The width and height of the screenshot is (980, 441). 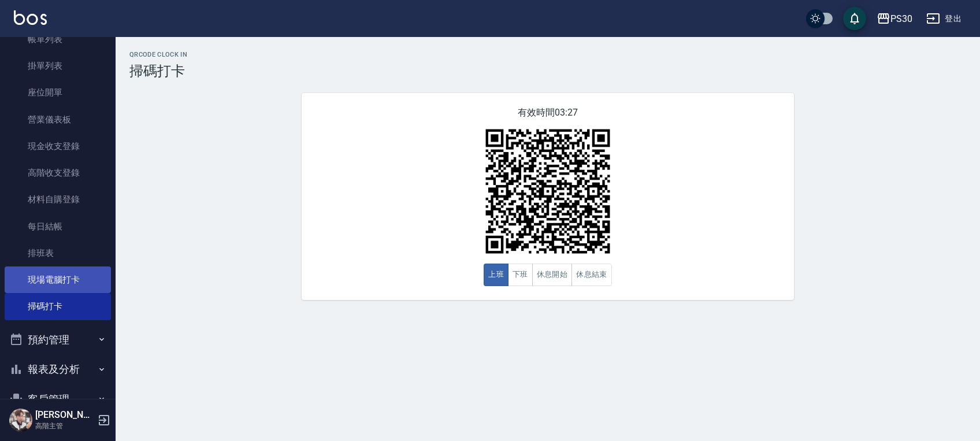 I want to click on img: Logo, so click(x=30, y=17).